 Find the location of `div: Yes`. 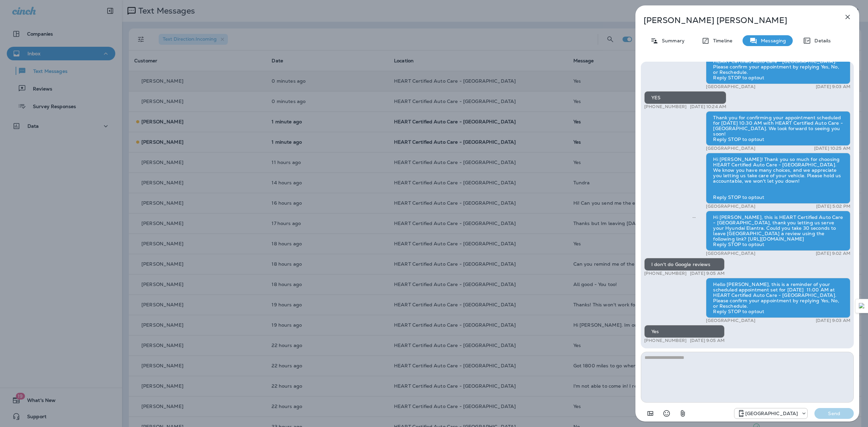

div: Yes is located at coordinates (684, 332).